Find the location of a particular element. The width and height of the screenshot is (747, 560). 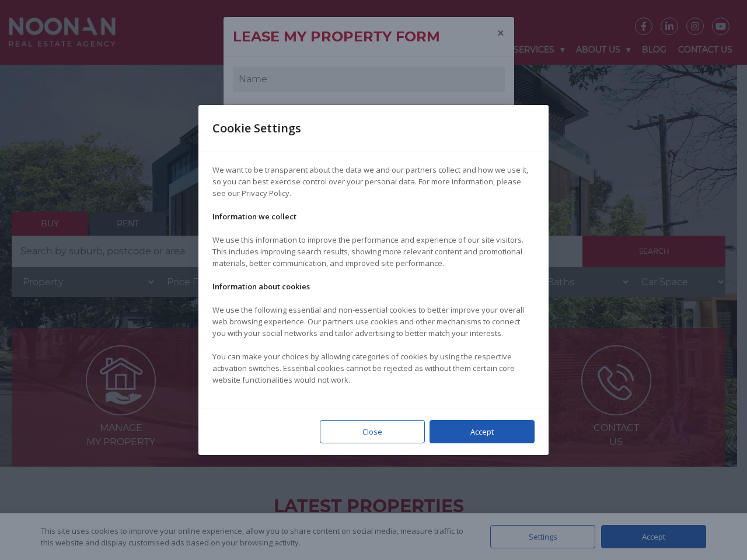

p: We use the following essential and non-essential cookies to better improve your overall web brows... is located at coordinates (374, 322).